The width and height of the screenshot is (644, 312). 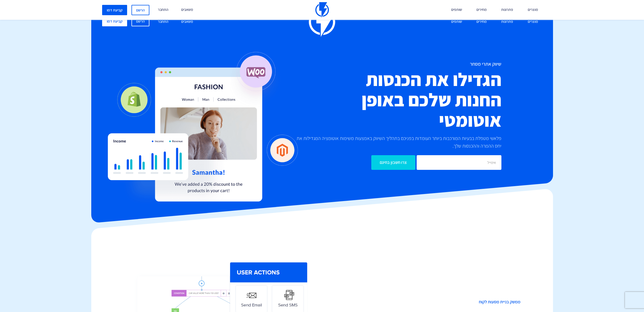 I want to click on a: פתרונות, so click(x=507, y=22).